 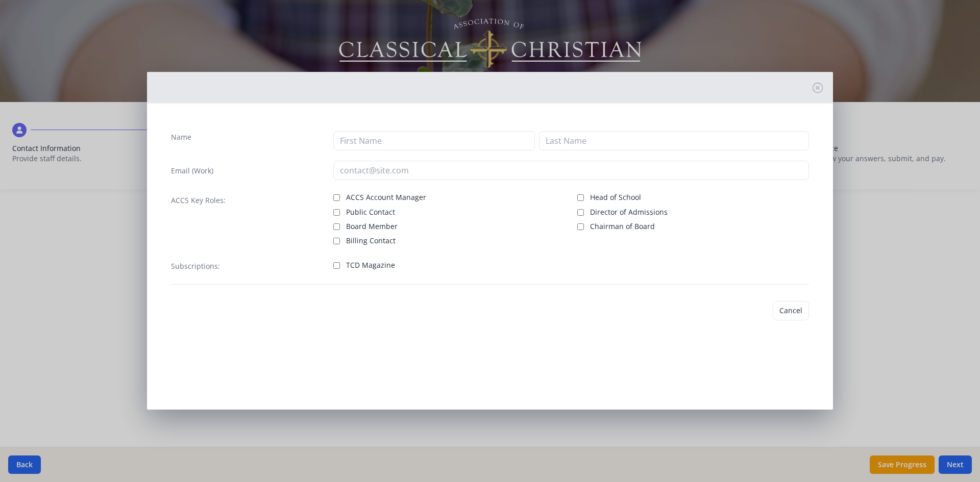 What do you see at coordinates (337, 197) in the screenshot?
I see `input: ACCS Account Manager` at bounding box center [337, 197].